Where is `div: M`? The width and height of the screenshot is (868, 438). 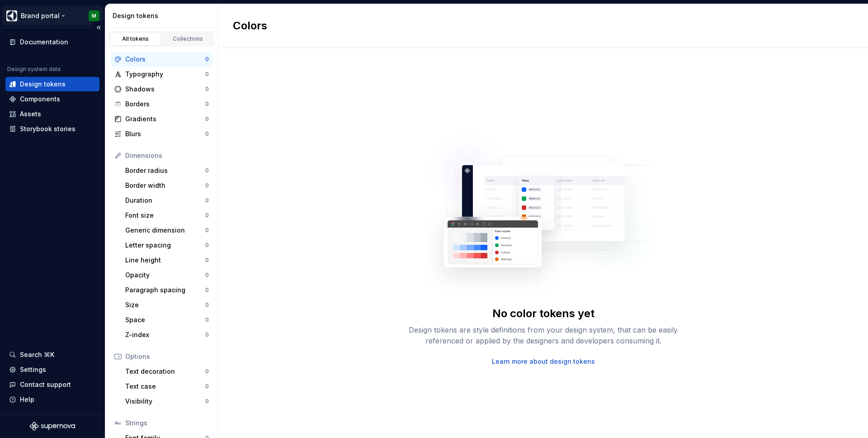 div: M is located at coordinates (94, 16).